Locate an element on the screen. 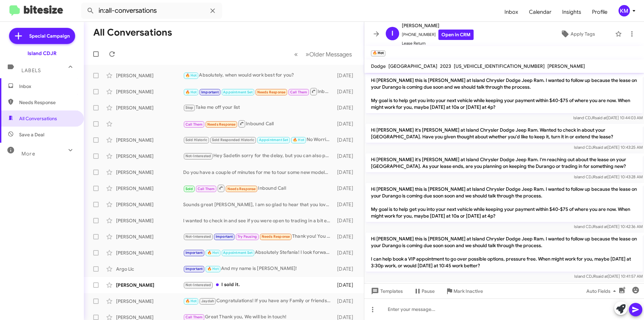 The width and height of the screenshot is (644, 320). span: Stop is located at coordinates (189, 108).